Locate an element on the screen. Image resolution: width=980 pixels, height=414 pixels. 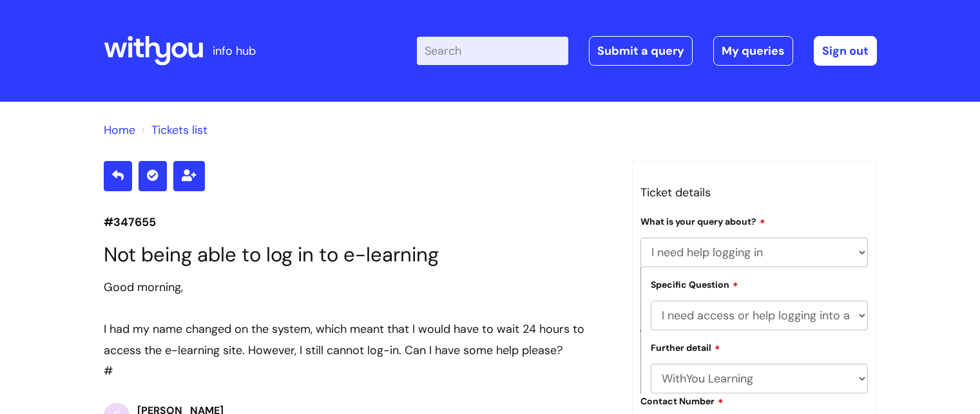
h1: Not being able to log in to e-learning is located at coordinates (359, 255).